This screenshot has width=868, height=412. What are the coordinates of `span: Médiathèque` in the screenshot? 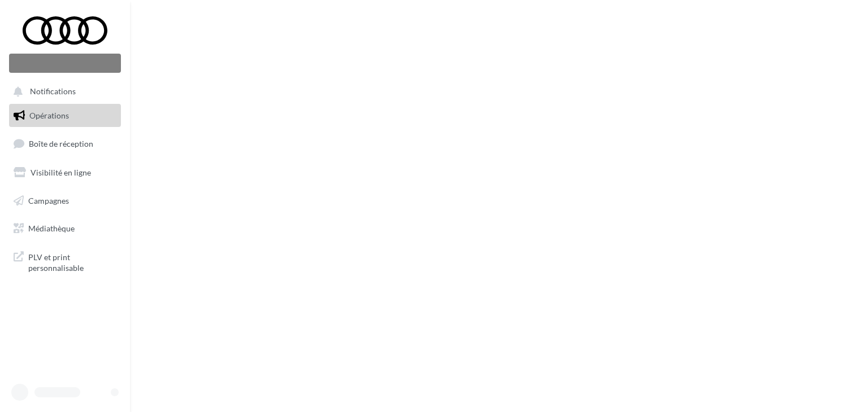 It's located at (51, 228).